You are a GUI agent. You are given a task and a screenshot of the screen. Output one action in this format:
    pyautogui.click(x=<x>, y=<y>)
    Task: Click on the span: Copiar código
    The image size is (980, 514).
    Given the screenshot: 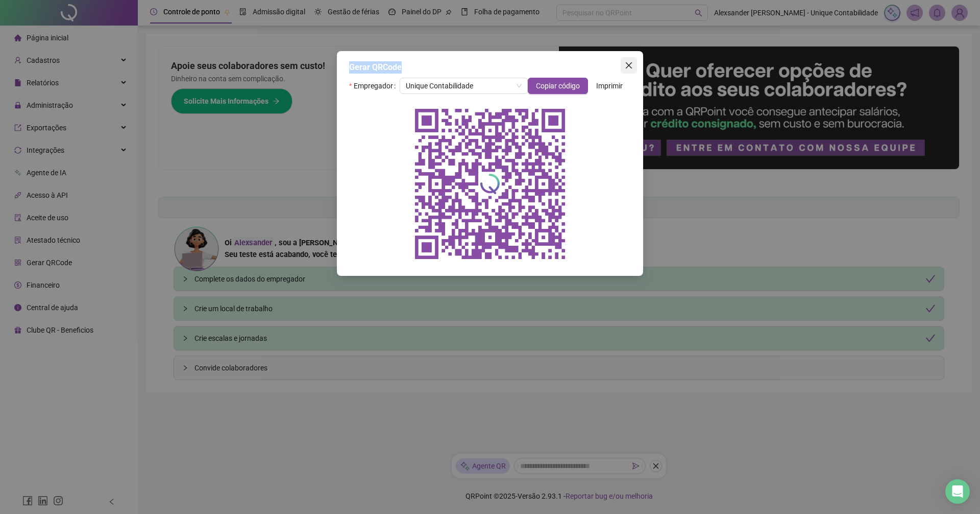 What is the action you would take?
    pyautogui.click(x=558, y=86)
    